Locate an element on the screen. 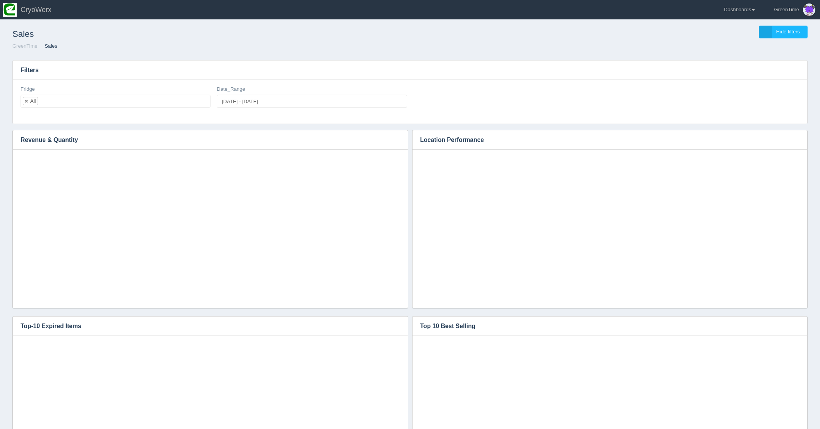  li: Sales is located at coordinates (48, 46).